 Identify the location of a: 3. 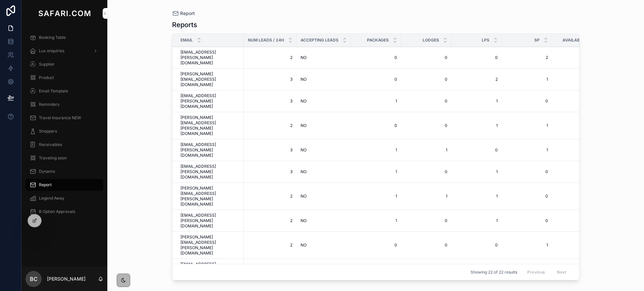
(270, 150).